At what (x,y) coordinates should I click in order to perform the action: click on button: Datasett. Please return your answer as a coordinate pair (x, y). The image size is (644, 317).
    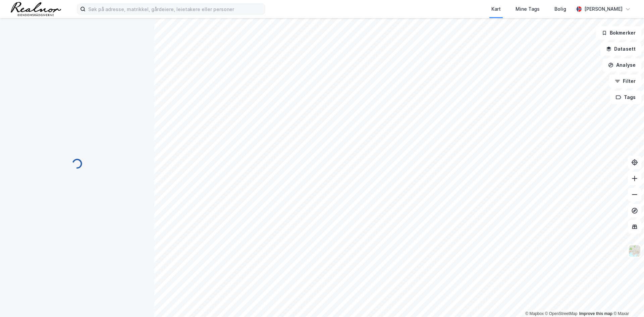
    Looking at the image, I should click on (621, 49).